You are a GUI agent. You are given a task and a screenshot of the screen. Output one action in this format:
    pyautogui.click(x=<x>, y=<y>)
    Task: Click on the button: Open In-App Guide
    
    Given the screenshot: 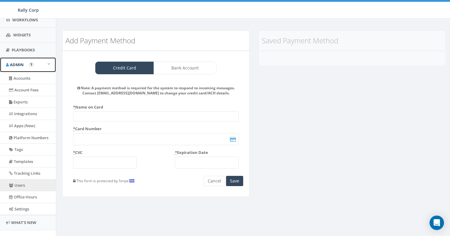 What is the action you would take?
    pyautogui.click(x=31, y=65)
    